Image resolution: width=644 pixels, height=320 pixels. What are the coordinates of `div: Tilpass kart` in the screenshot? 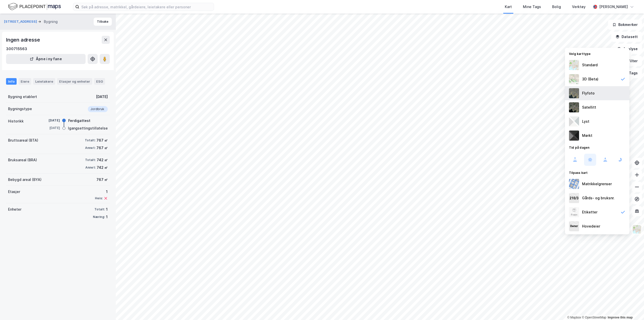 It's located at (597, 172).